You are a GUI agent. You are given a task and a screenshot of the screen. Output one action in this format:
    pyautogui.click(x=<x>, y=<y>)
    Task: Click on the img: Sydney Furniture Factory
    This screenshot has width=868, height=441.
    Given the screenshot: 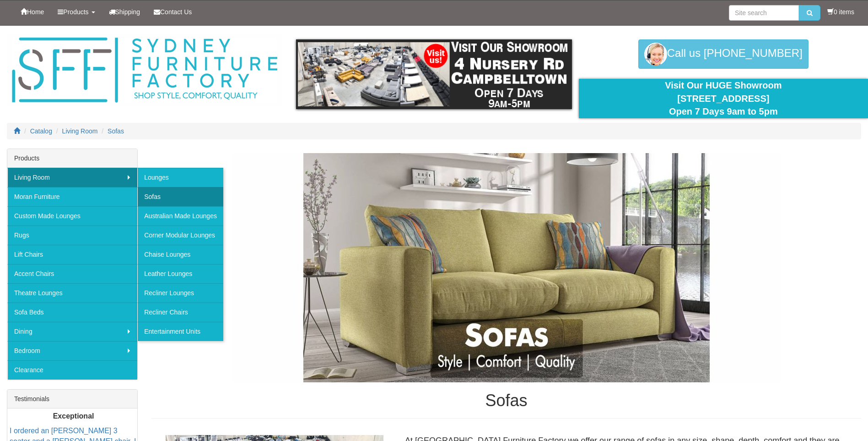 What is the action you would take?
    pyautogui.click(x=144, y=70)
    